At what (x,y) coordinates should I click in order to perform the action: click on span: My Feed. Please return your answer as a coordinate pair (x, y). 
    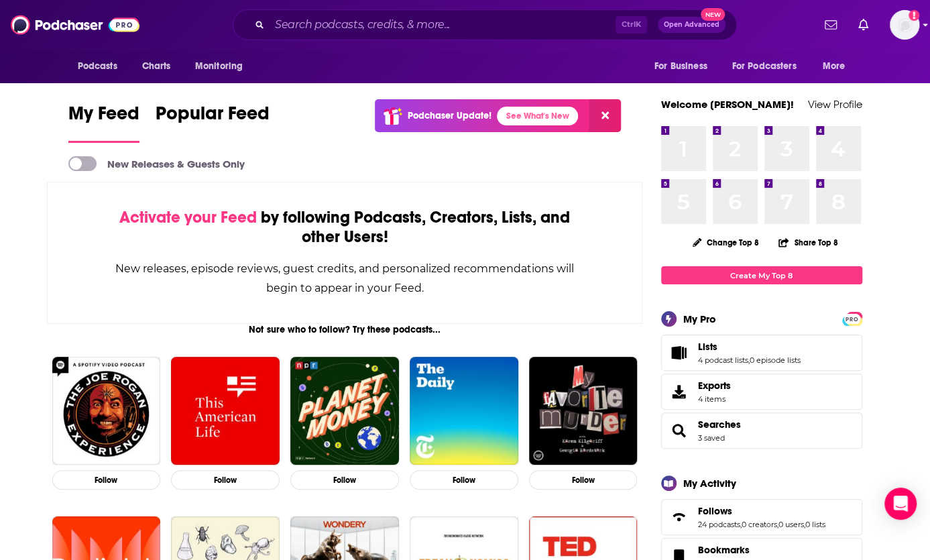
    Looking at the image, I should click on (104, 118).